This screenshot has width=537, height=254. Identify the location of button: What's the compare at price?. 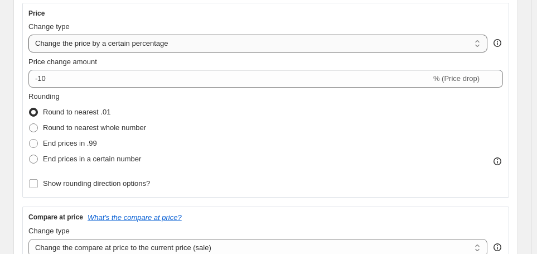
(135, 217).